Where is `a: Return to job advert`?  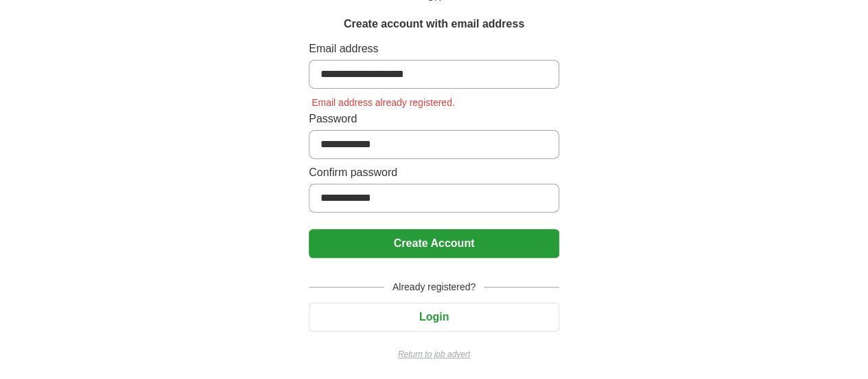
a: Return to job advert is located at coordinates (434, 354).